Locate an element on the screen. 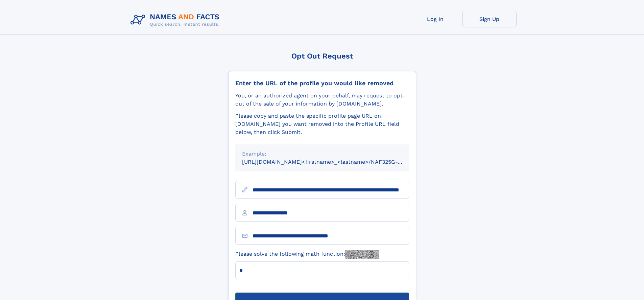 The height and width of the screenshot is (300, 644). div: Example: is located at coordinates (322, 154).